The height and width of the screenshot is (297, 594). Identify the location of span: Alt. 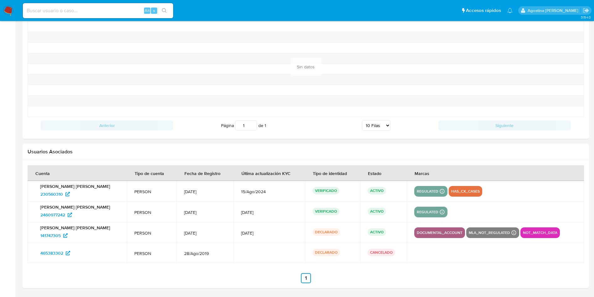
(147, 10).